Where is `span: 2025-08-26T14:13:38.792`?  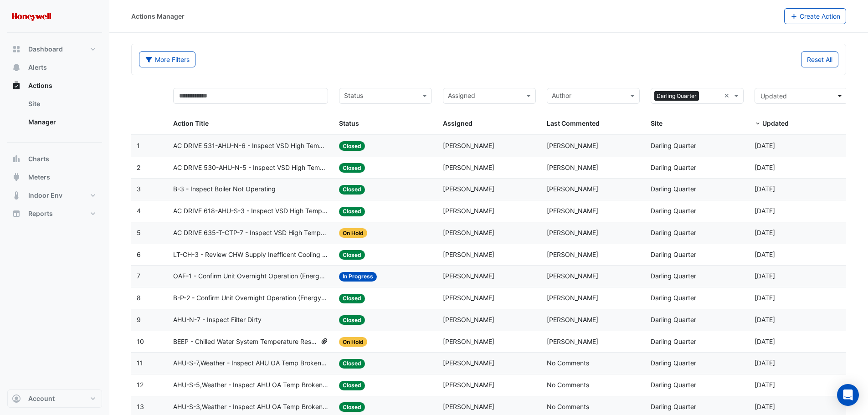
span: 2025-08-26T14:13:38.792 is located at coordinates (765, 385).